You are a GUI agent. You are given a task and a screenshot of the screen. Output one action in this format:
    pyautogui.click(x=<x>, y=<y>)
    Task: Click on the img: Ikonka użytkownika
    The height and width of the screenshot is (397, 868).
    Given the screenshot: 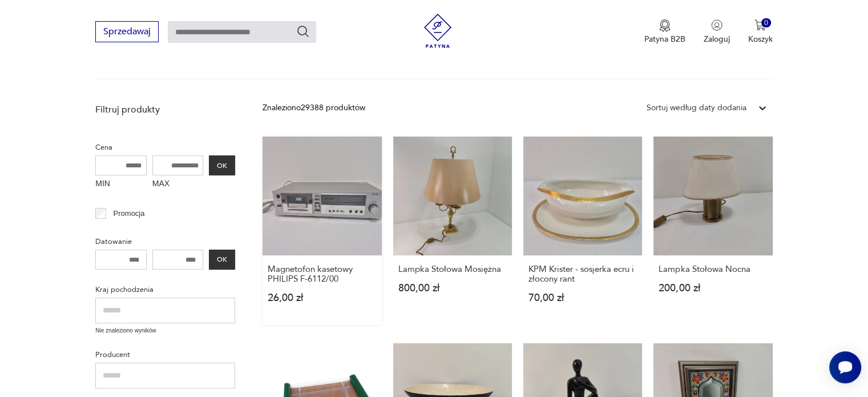 What is the action you would take?
    pyautogui.click(x=717, y=25)
    